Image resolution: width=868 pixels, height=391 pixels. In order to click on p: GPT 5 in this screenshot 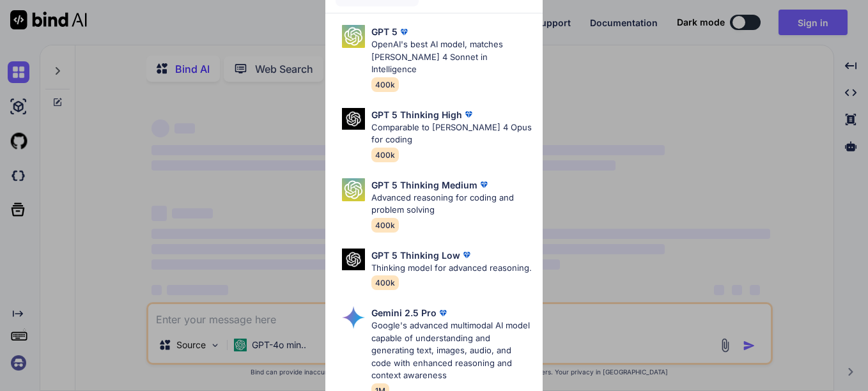, I will do `click(384, 31)`.